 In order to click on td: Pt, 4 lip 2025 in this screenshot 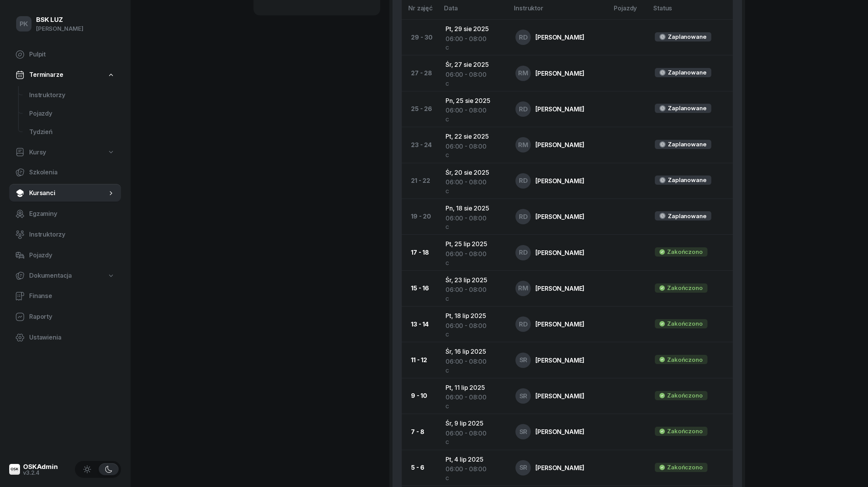, I will do `click(475, 467)`.